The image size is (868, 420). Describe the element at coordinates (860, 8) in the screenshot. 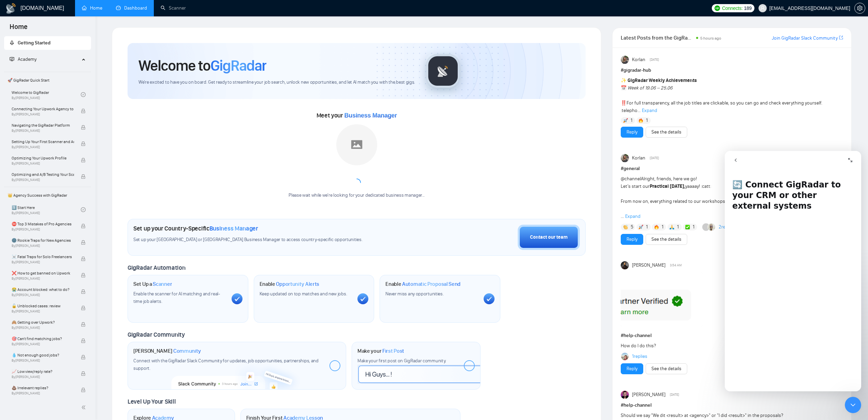

I see `span: setting` at that location.